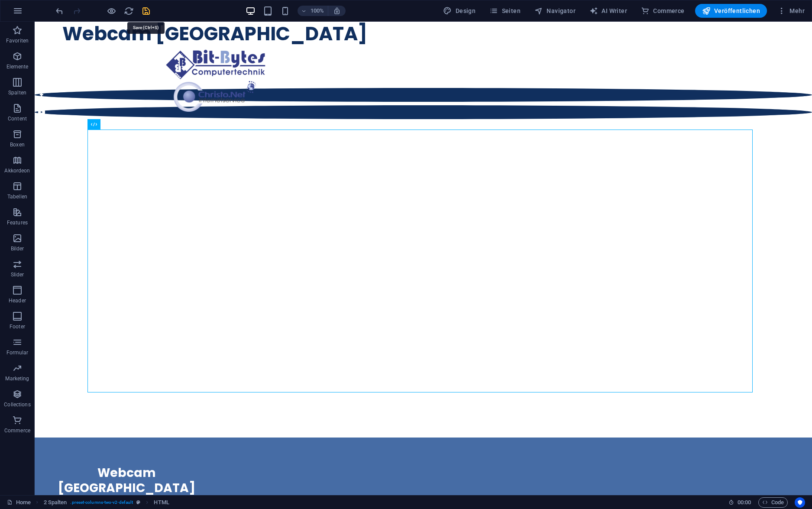 The height and width of the screenshot is (509, 812). Describe the element at coordinates (17, 249) in the screenshot. I see `p: Bilder` at that location.